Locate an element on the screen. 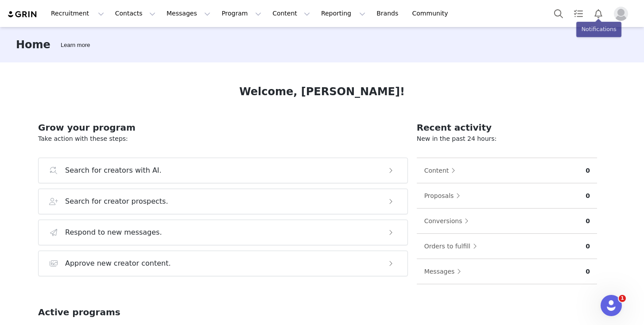 The width and height of the screenshot is (644, 325). button: Contacts is located at coordinates (135, 13).